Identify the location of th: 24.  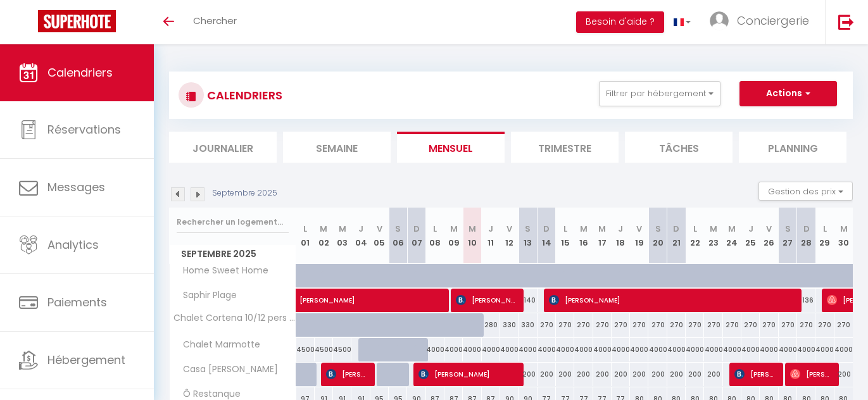
(732, 236).